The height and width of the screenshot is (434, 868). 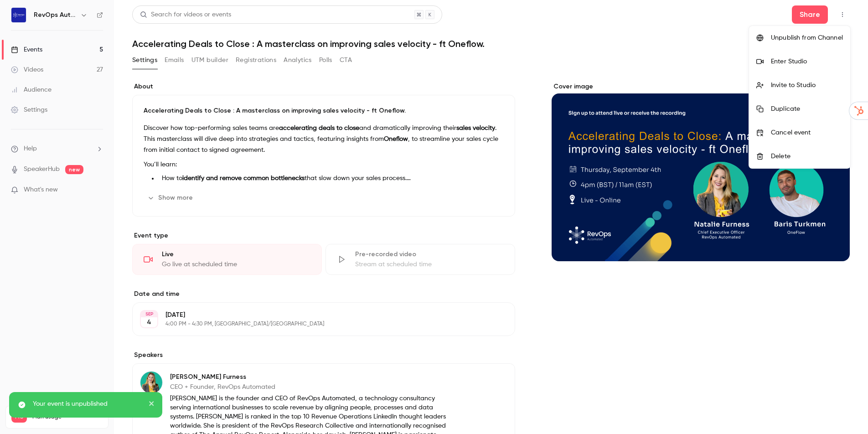 I want to click on button: close, so click(x=152, y=405).